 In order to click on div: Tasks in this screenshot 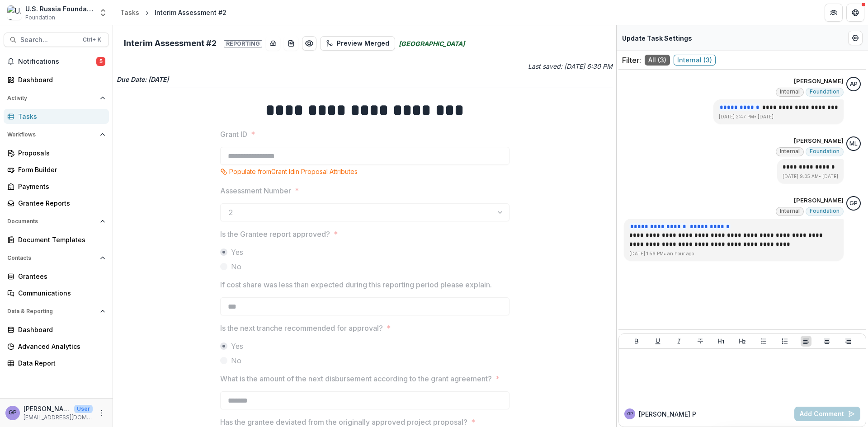, I will do `click(129, 12)`.